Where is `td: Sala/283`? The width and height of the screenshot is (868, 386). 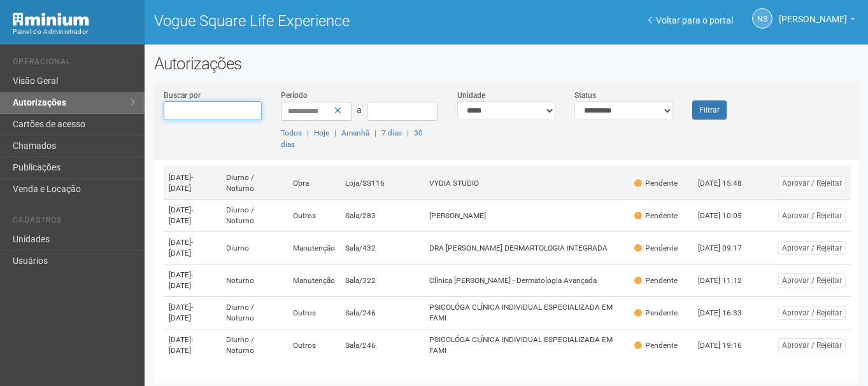 td: Sala/283 is located at coordinates (382, 216).